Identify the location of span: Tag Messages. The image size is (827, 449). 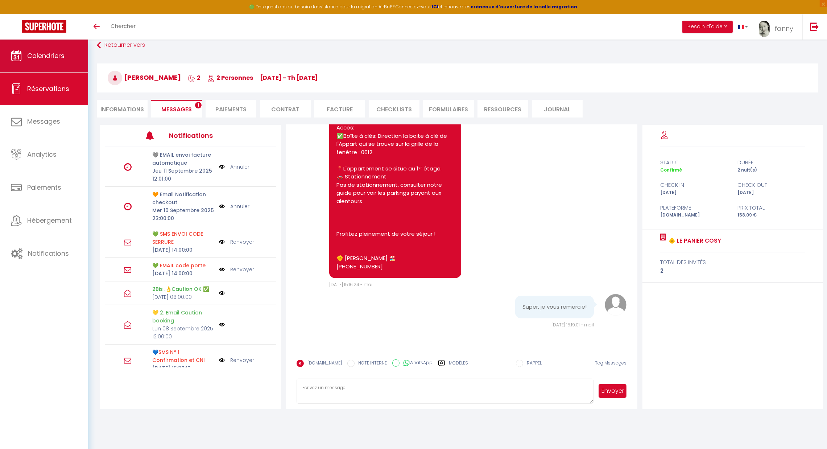
(610, 362).